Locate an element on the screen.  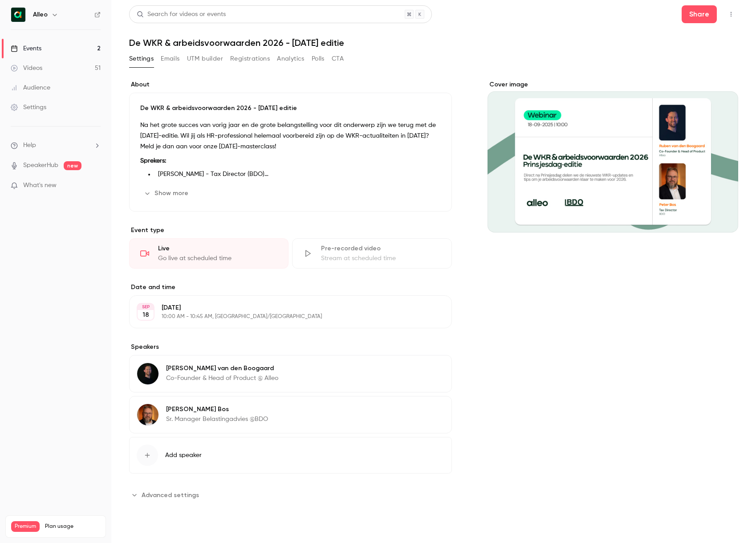
span: Add speaker is located at coordinates (184, 455).